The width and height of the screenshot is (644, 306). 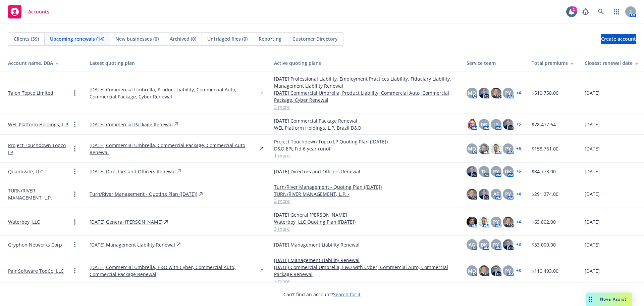 What do you see at coordinates (544, 221) in the screenshot?
I see `span: $63,802.00` at bounding box center [544, 221].